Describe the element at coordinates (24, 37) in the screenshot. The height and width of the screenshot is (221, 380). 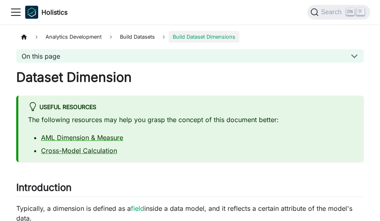
I see `a: Home page` at that location.